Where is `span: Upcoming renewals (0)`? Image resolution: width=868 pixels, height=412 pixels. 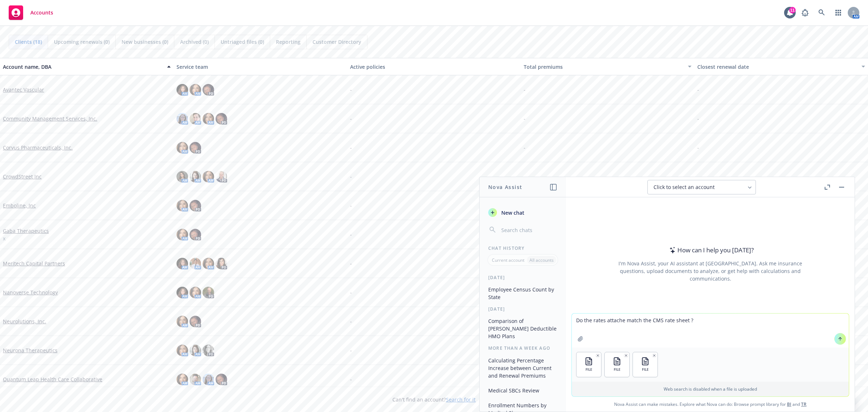 span: Upcoming renewals (0) is located at coordinates (82, 42).